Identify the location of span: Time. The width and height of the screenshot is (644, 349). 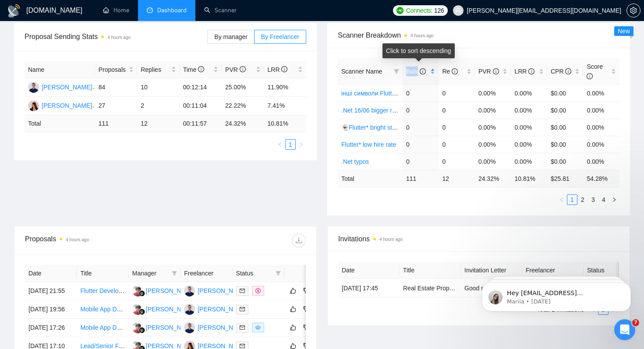
(194, 70).